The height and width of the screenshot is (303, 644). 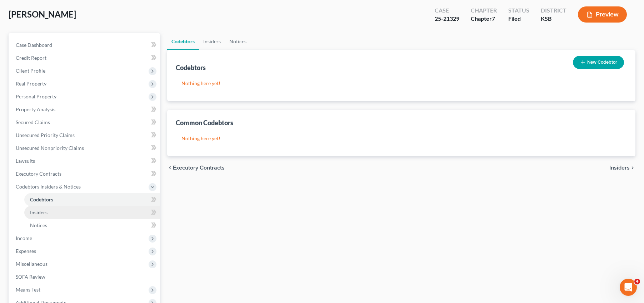 What do you see at coordinates (24, 238) in the screenshot?
I see `span: Income` at bounding box center [24, 238].